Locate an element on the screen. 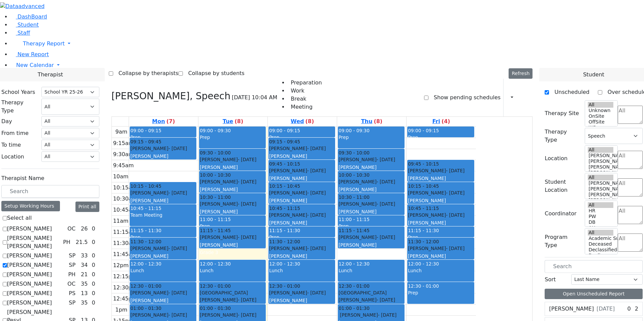 This screenshot has height=321, width=644. div: 33 is located at coordinates (85, 256).